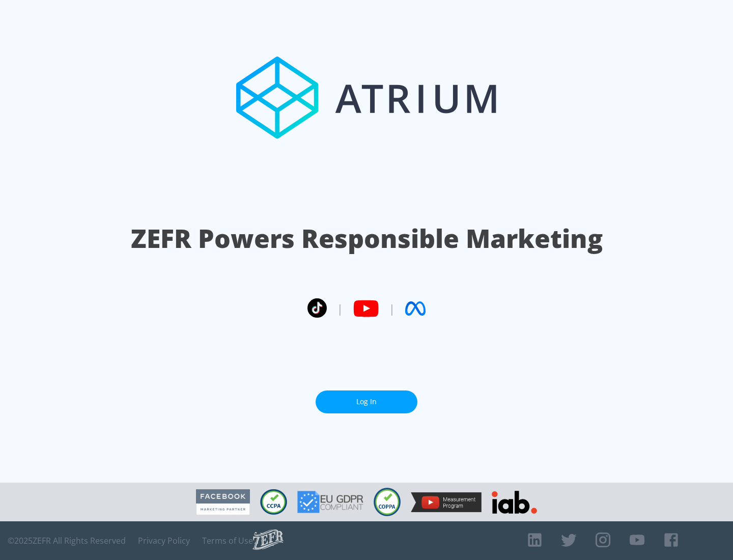 The height and width of the screenshot is (560, 733). I want to click on img: GDPR Compliant, so click(330, 502).